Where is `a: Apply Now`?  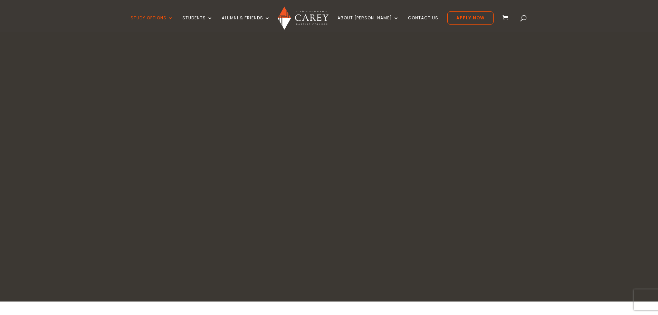 a: Apply Now is located at coordinates (471, 18).